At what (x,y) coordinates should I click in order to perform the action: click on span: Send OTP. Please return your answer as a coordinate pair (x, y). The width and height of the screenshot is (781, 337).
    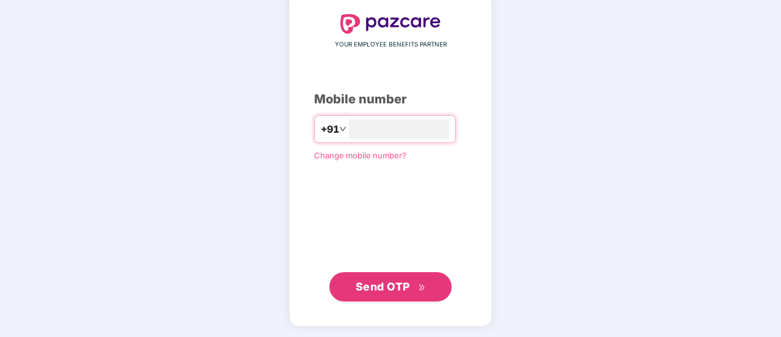
    Looking at the image, I should click on (383, 286).